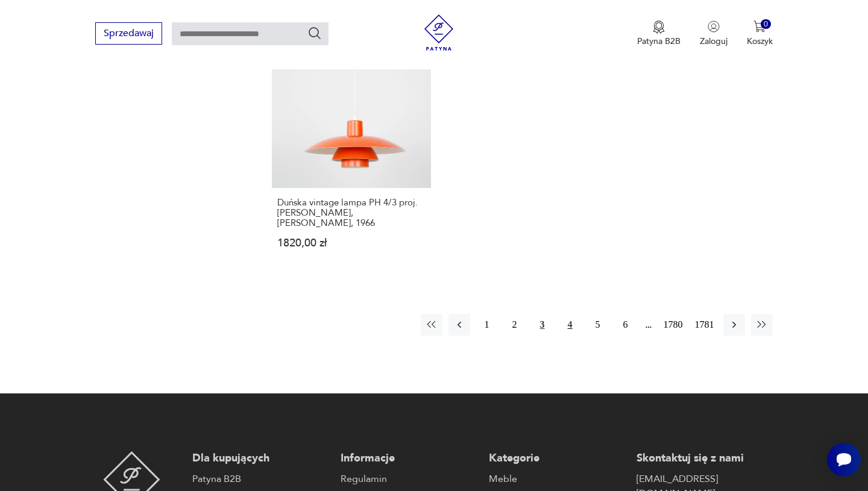 The image size is (868, 491). What do you see at coordinates (409, 479) in the screenshot?
I see `a: Regulamin` at bounding box center [409, 479].